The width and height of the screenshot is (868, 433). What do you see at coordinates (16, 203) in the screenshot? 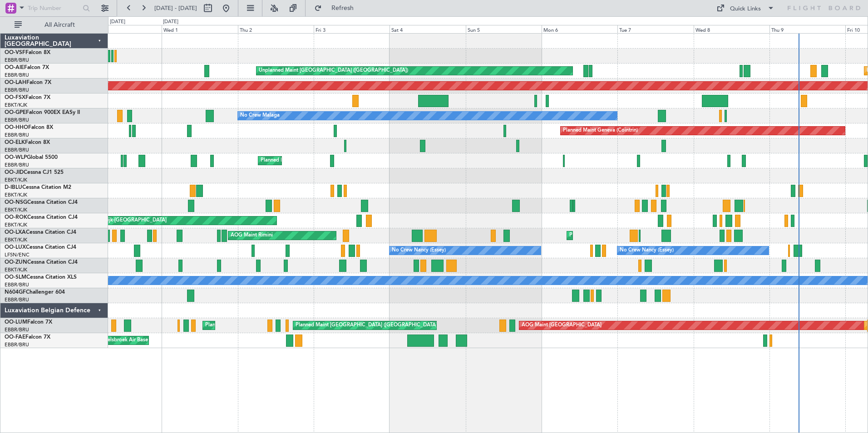
I see `span: OO-NSG` at bounding box center [16, 203].